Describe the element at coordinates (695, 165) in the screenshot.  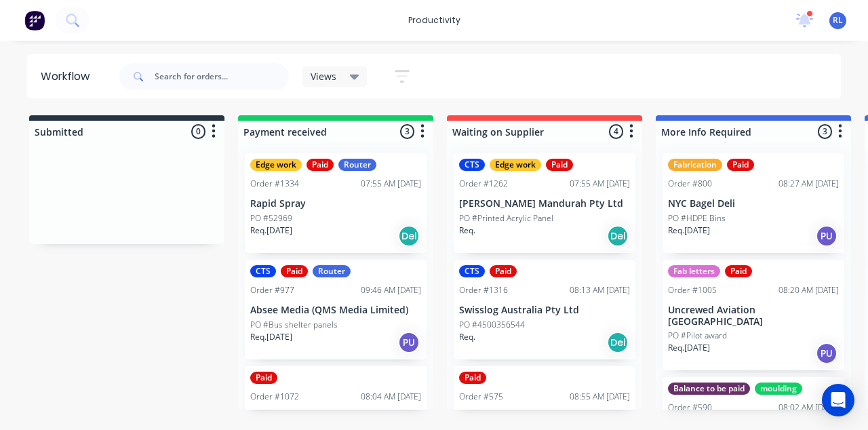
I see `div: Fabrication` at that location.